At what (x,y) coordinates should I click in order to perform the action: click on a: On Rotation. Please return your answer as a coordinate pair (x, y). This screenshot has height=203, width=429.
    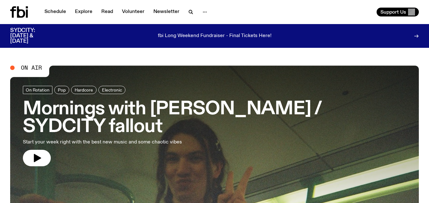
    Looking at the image, I should click on (37, 90).